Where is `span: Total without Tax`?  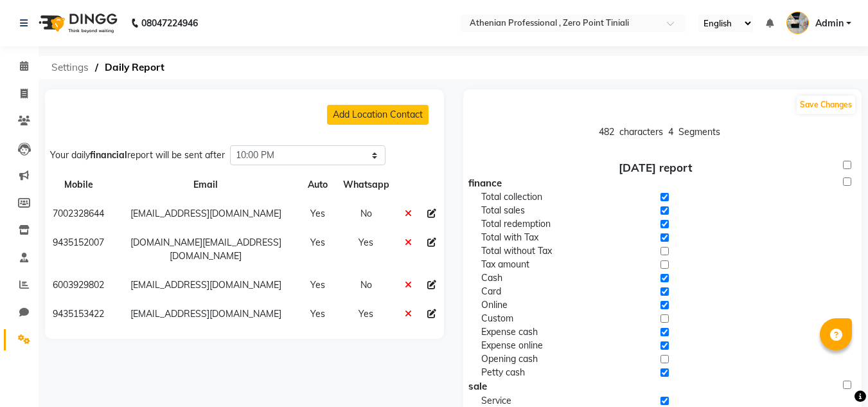 span: Total without Tax is located at coordinates (517, 251).